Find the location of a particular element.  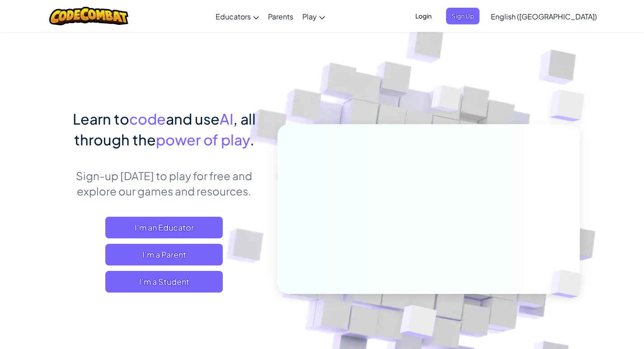

a: Educators is located at coordinates (237, 16).